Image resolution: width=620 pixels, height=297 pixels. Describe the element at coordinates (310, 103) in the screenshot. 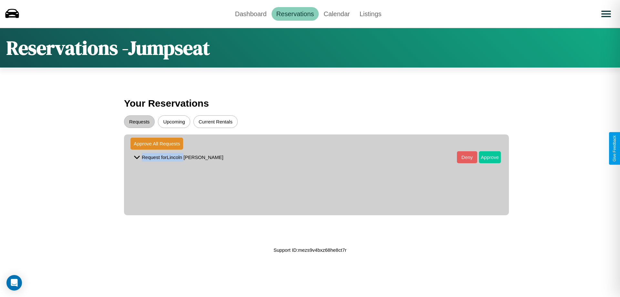

I see `h3: Your Reservations` at that location.